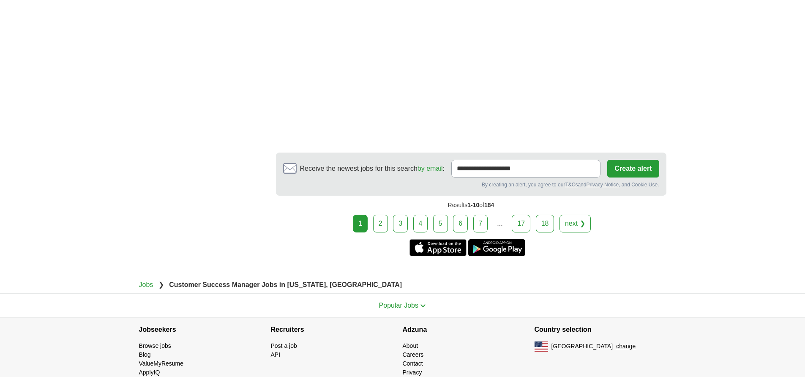  What do you see at coordinates (413, 363) in the screenshot?
I see `a: Contact` at bounding box center [413, 363].